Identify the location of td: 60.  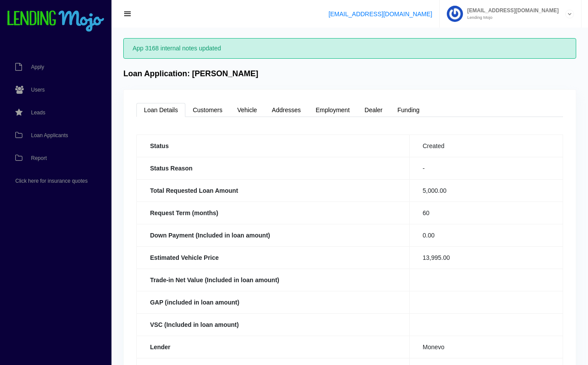
(486, 213).